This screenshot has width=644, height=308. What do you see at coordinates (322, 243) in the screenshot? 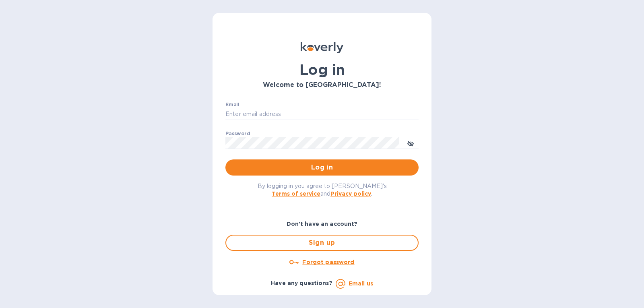
I see `button: Sign up` at bounding box center [322, 243].